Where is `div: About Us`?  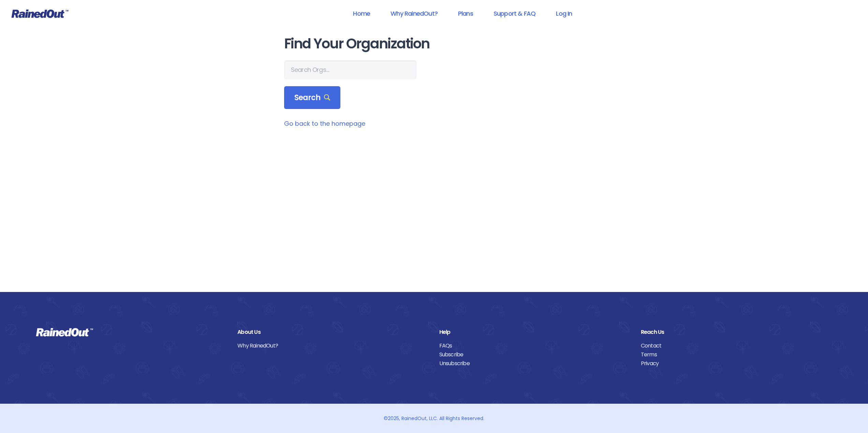
div: About Us is located at coordinates (333, 333).